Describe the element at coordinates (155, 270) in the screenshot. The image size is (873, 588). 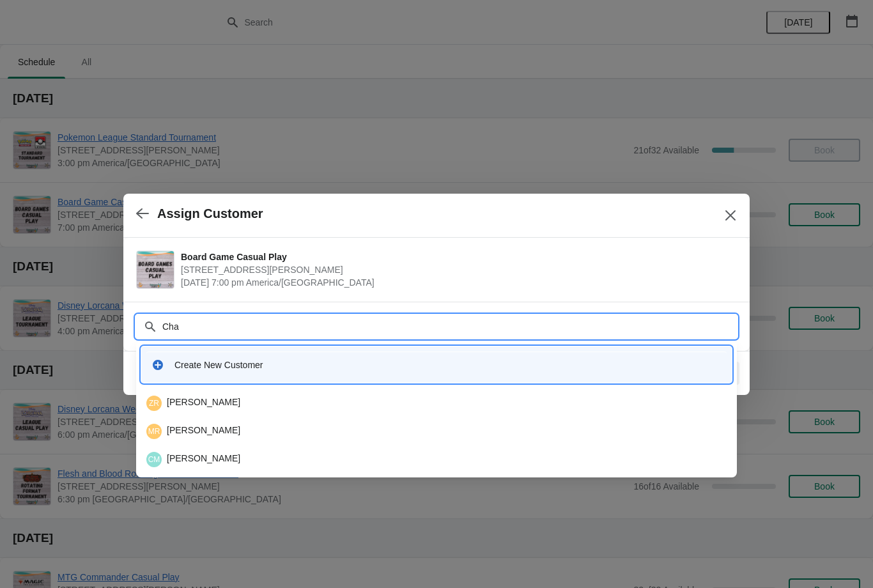
I see `img: Board Game Casual Play | 2040 Louetta Rd Ste I Spring, TX 77388 | September 6 | 7:00 pm America/C...` at that location.